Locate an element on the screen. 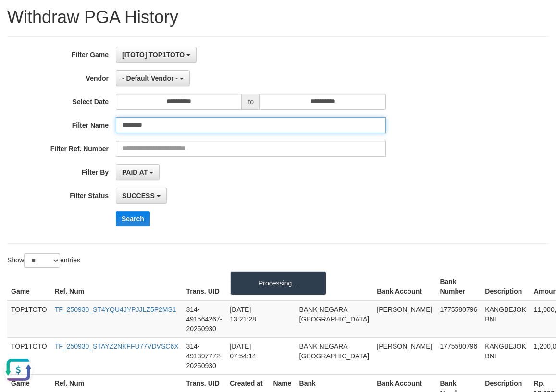  button: Open LiveChat chat widget is located at coordinates (18, 18).